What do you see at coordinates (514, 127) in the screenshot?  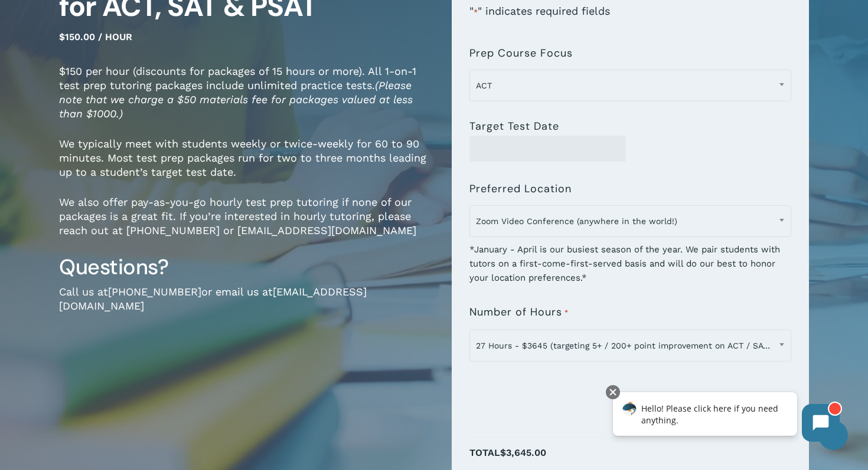 I see `label: Target Test Date` at bounding box center [514, 127].